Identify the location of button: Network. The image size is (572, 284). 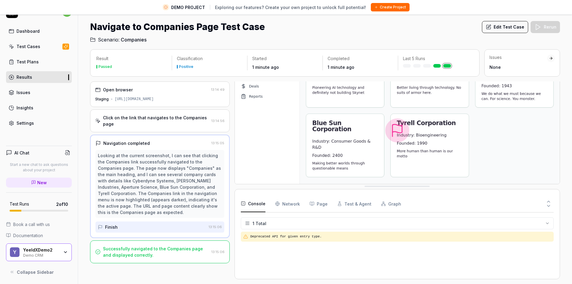
(287, 204).